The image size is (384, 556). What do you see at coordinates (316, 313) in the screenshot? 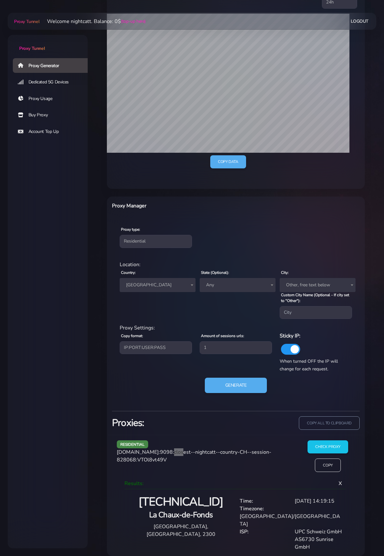
I see `input: City` at bounding box center [316, 313].